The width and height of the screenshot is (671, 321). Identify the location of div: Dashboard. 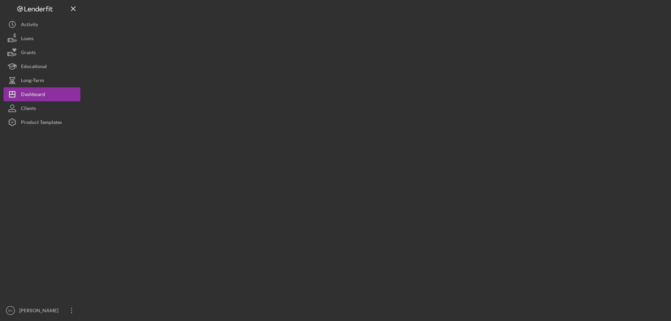
(33, 95).